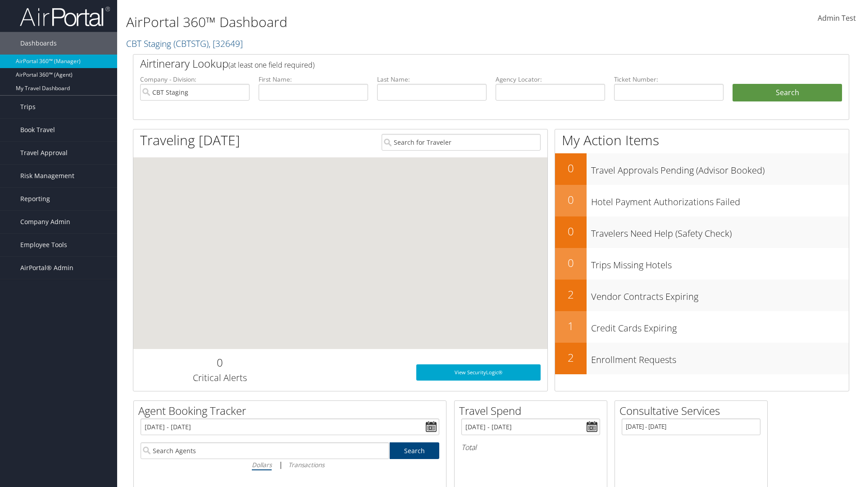 This screenshot has width=865, height=487. I want to click on a: 2Vendor Contracts Expiring, so click(702, 295).